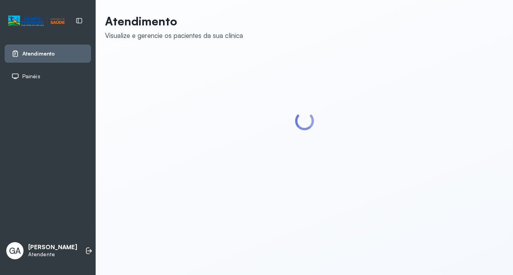  Describe the element at coordinates (31, 76) in the screenshot. I see `span: Painéis` at that location.